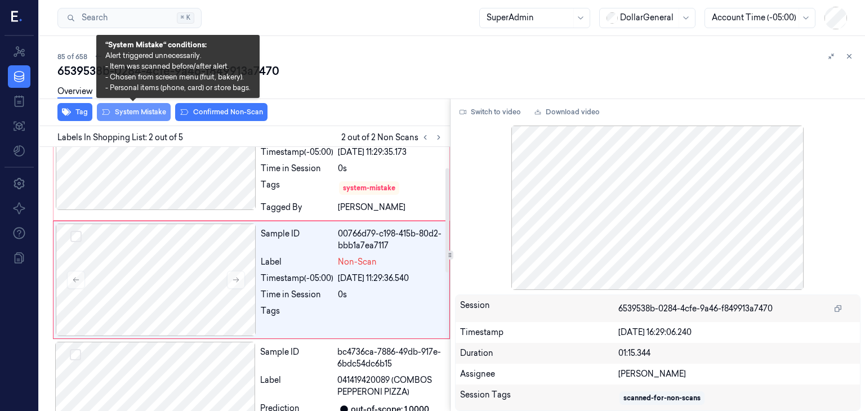  Describe the element at coordinates (539, 332) in the screenshot. I see `div: Timestamp` at that location.